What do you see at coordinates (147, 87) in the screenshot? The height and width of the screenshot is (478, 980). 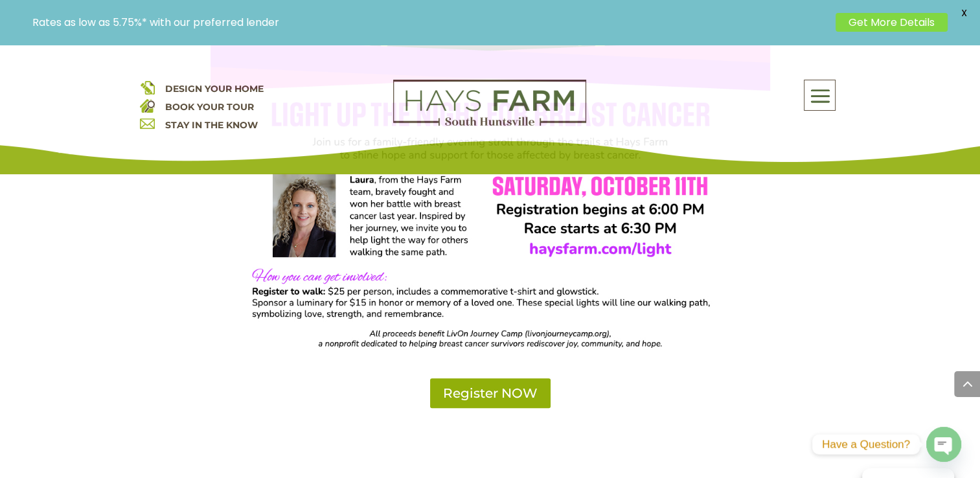 I see `img: design your home` at bounding box center [147, 87].